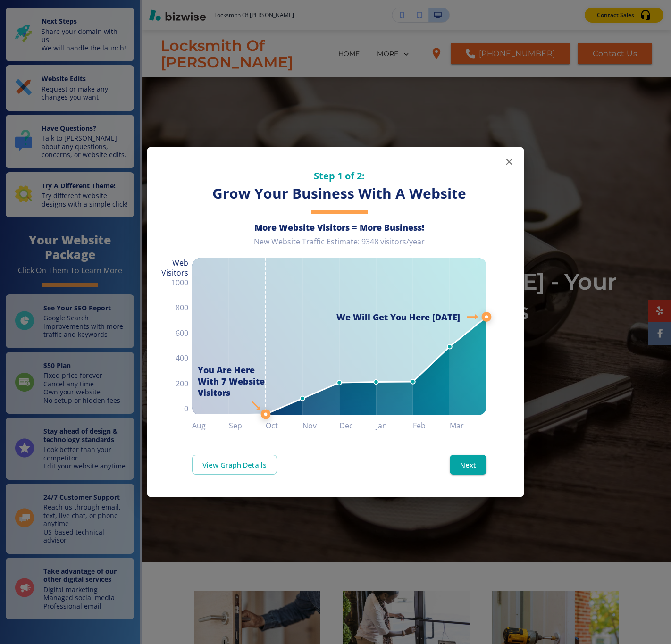 This screenshot has height=644, width=671. Describe the element at coordinates (431, 426) in the screenshot. I see `h6: Feb` at that location.